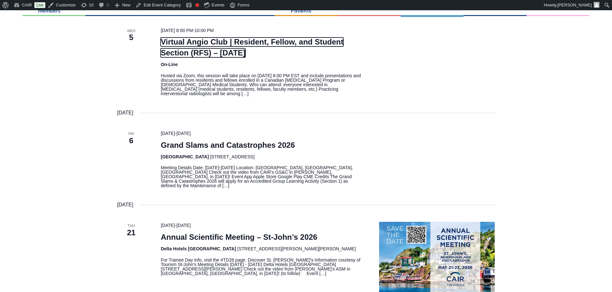  I want to click on div: Focus keyphrase not set, so click(197, 5).